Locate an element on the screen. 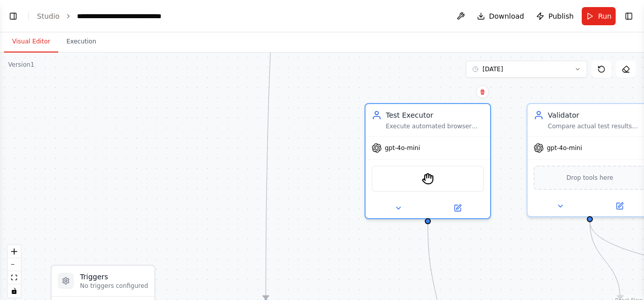  button: fit view is located at coordinates (14, 278).